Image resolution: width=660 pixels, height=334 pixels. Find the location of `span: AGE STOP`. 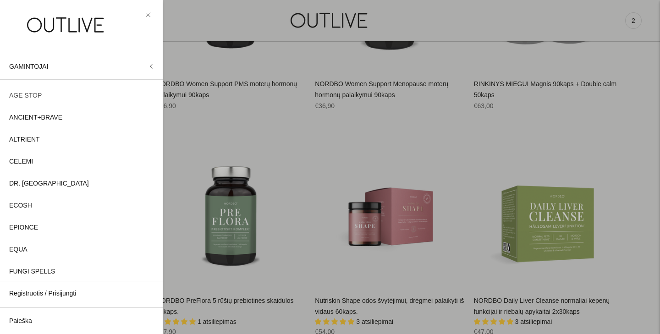

span: AGE STOP is located at coordinates (25, 96).